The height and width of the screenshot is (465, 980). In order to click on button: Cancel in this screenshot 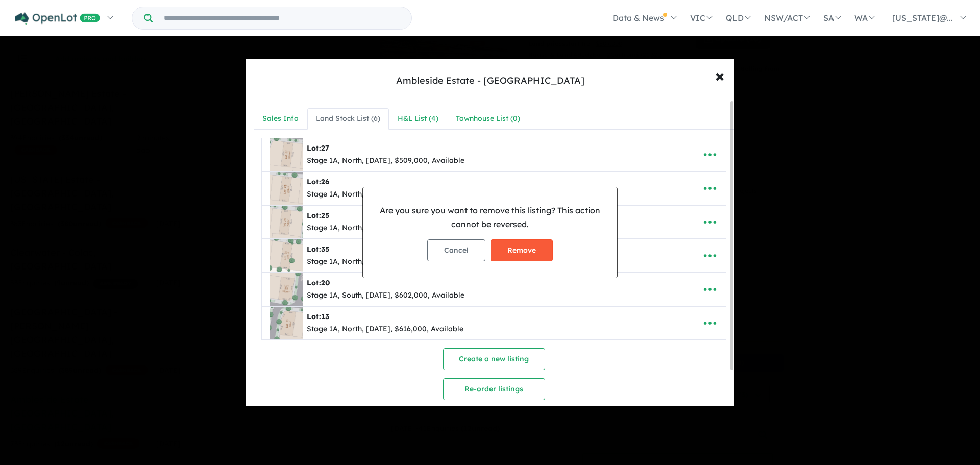, I will do `click(456, 250)`.